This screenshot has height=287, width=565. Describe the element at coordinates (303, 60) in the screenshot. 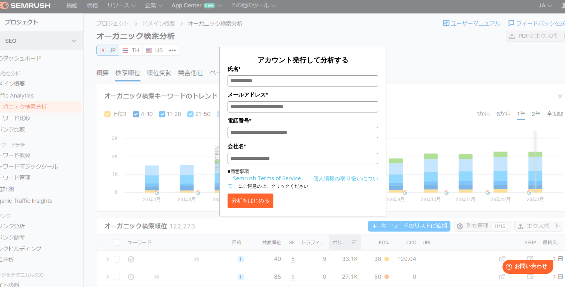

I see `span: アカウント発行して分析する` at that location.